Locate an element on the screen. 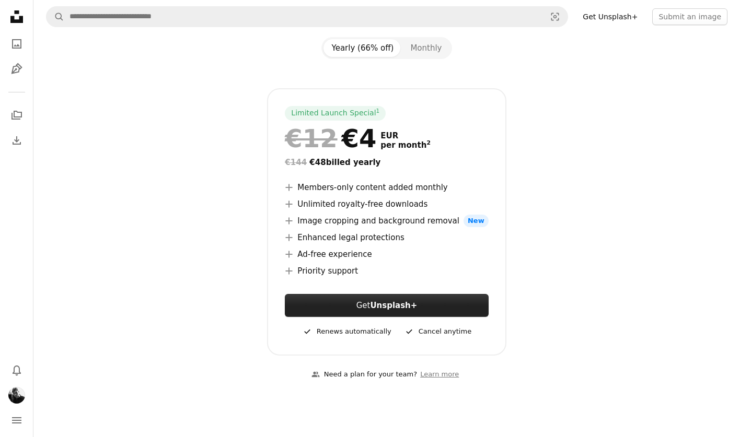  li: Image cropping and background removal is located at coordinates (386, 221).